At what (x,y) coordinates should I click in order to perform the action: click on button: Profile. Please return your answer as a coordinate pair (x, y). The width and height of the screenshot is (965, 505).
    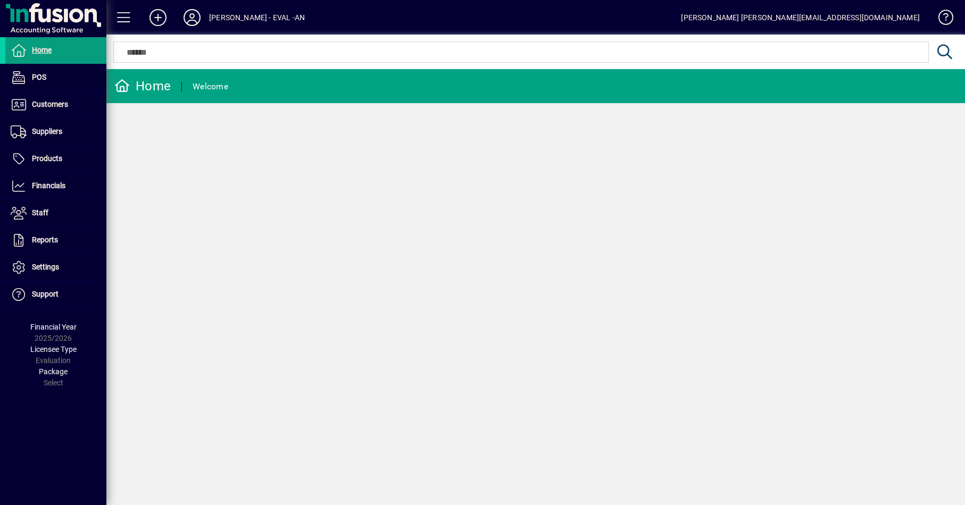
    Looking at the image, I should click on (192, 18).